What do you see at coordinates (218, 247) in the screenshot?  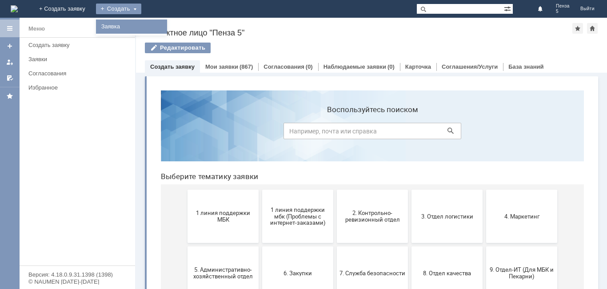 I see `button: Отдел-ИТ (Битрикс24 и CRM)` at bounding box center [218, 247].